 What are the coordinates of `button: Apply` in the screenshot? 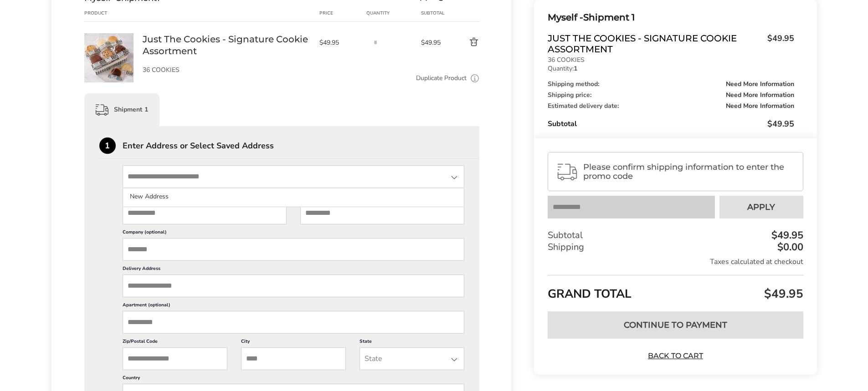 It's located at (761, 207).